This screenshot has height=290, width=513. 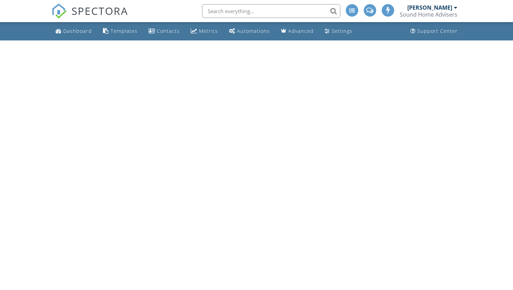 I want to click on div: Settings, so click(x=342, y=31).